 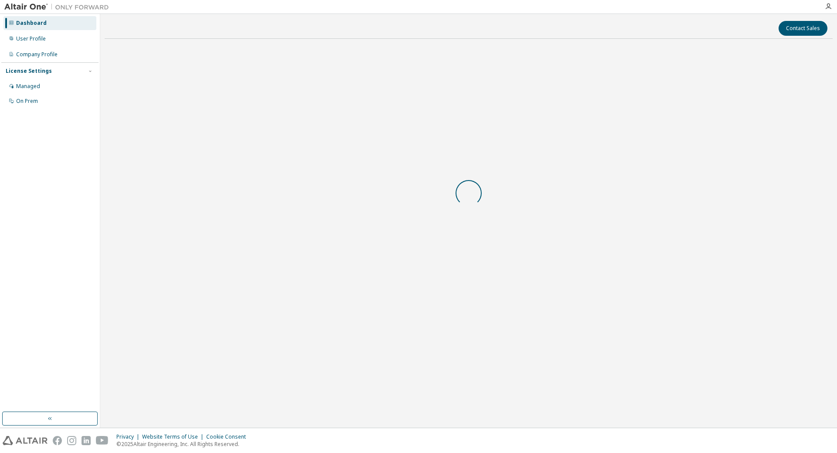 What do you see at coordinates (31, 39) in the screenshot?
I see `div: User Profile` at bounding box center [31, 39].